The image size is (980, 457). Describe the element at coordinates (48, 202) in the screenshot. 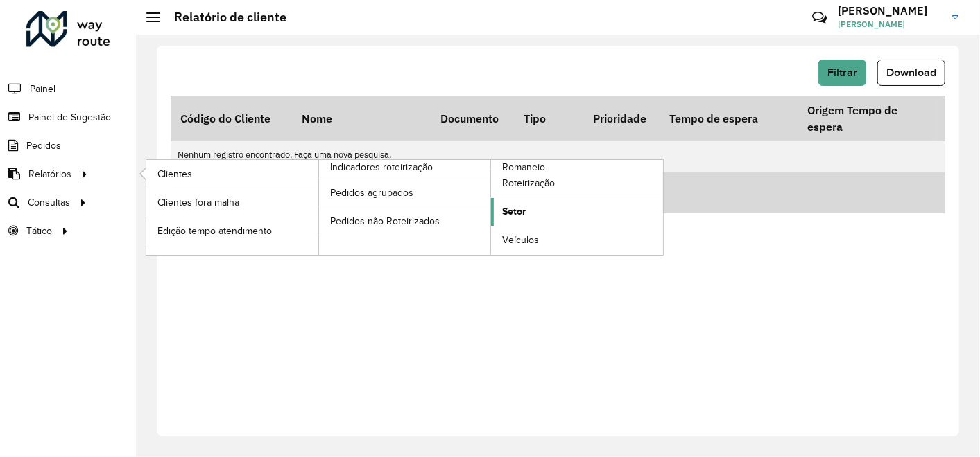

I see `span: Consultas` at that location.